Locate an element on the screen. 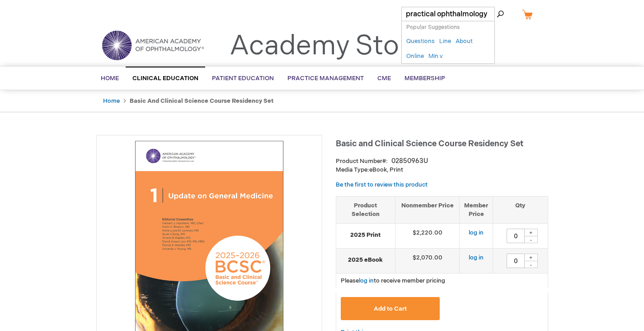 This screenshot has width=644, height=331. a: Be the first to review this product is located at coordinates (382, 185).